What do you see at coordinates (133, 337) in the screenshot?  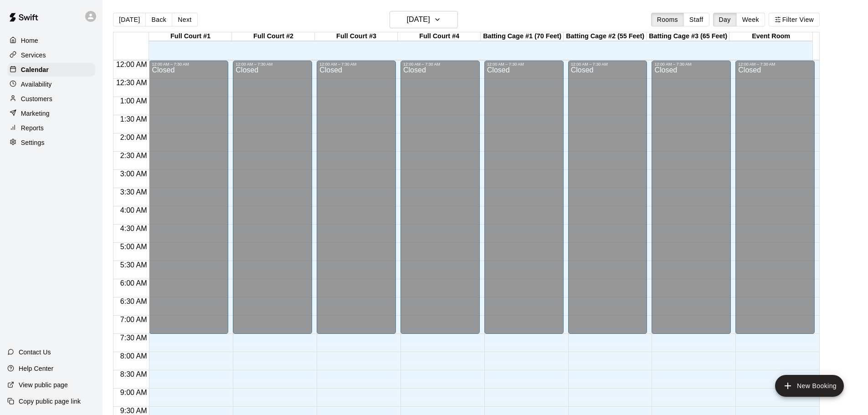 I see `span: 7:30 AM` at bounding box center [133, 337].